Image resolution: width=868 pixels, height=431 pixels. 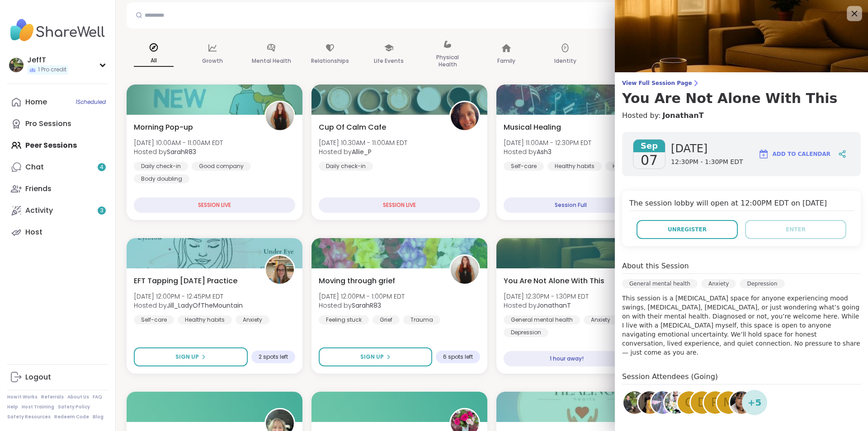 I want to click on a: Redeem Code, so click(x=72, y=417).